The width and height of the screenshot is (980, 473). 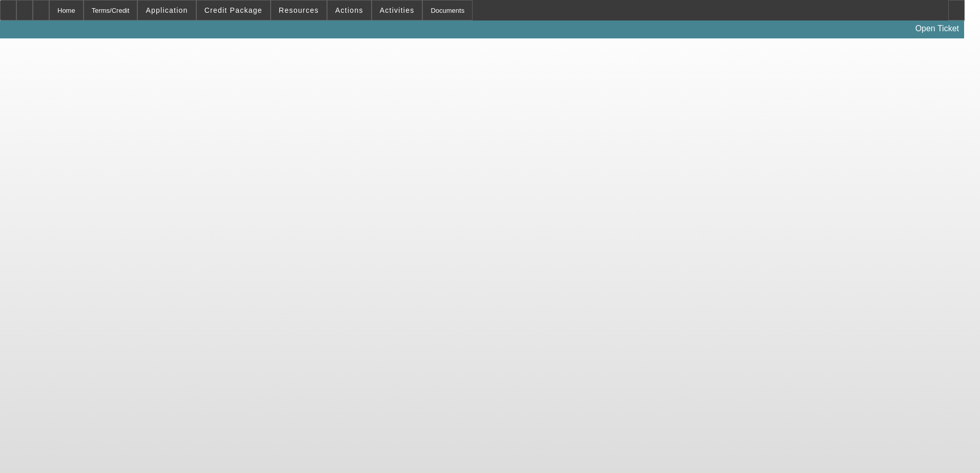 I want to click on span: Resources, so click(x=299, y=10).